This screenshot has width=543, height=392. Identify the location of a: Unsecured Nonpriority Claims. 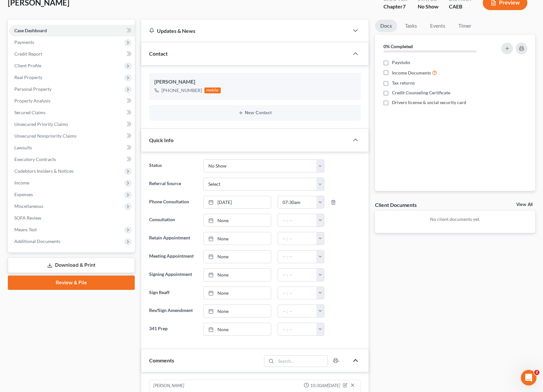
(72, 136).